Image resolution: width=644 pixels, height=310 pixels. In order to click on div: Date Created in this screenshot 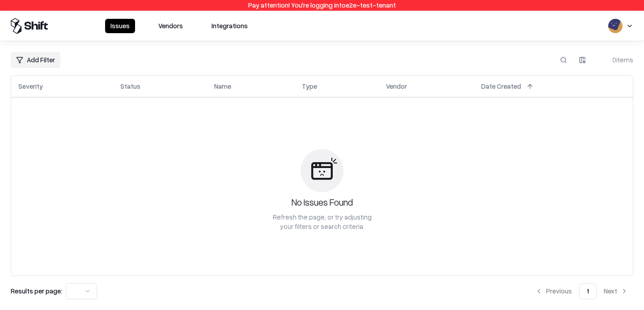, I will do `click(501, 86)`.